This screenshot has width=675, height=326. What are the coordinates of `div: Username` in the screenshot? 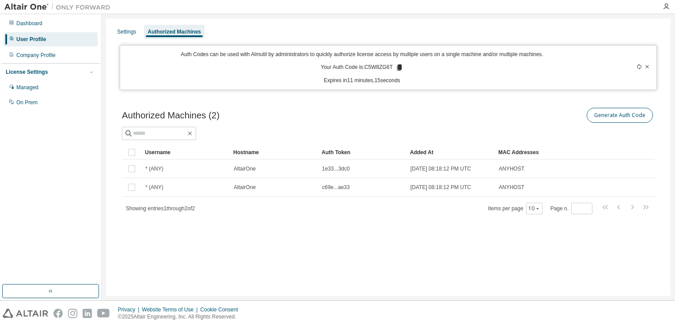 It's located at (185, 152).